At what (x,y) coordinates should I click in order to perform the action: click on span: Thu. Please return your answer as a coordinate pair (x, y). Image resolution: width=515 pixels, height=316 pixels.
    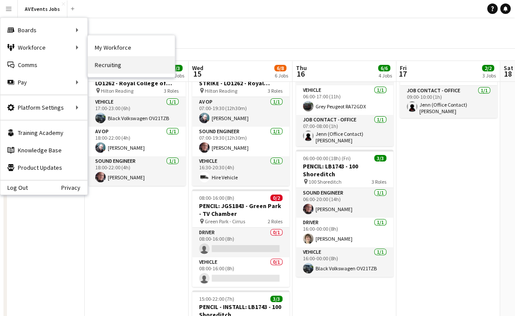
    Looking at the image, I should click on (301, 68).